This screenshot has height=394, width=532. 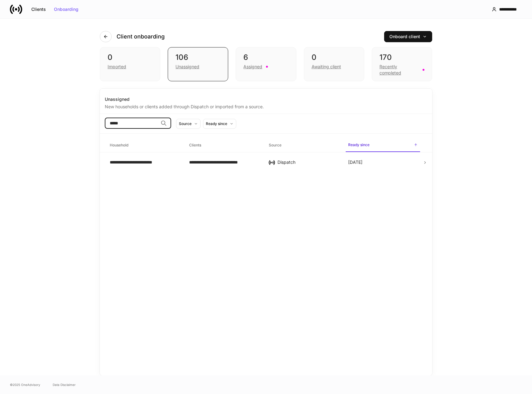 I want to click on button: Clients, so click(x=39, y=9).